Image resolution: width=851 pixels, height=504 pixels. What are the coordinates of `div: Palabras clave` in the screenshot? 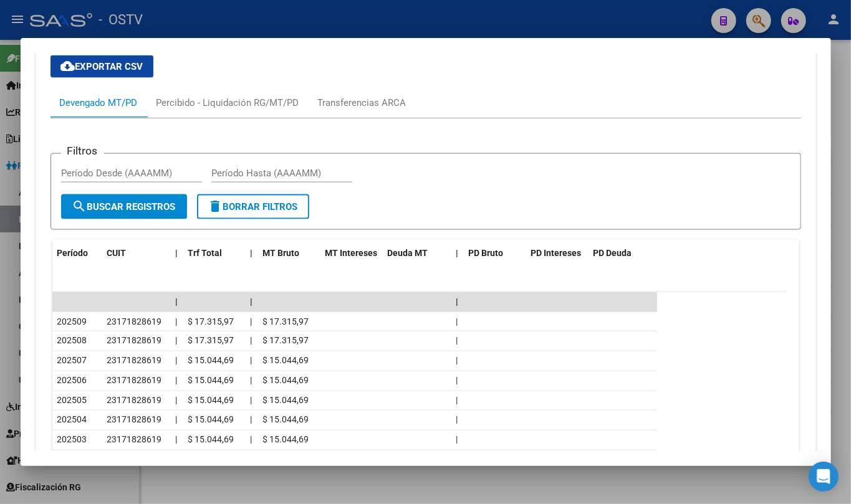 It's located at (172, 77).